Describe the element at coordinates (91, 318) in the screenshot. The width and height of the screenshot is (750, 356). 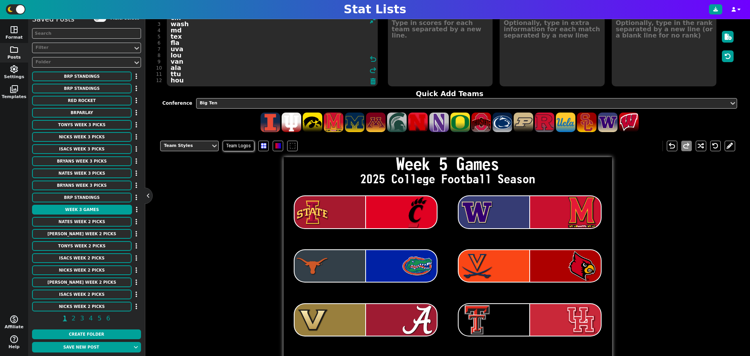
I see `span: 4` at that location.